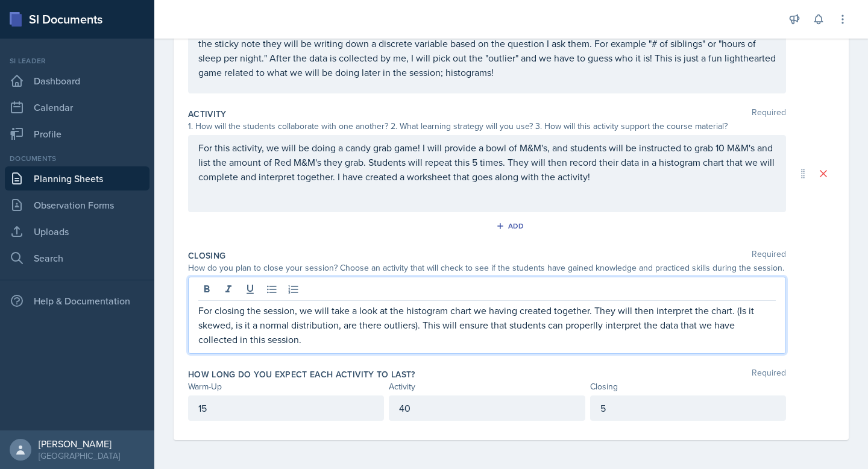  What do you see at coordinates (487, 51) in the screenshot?
I see `p: For a warm up we will be doing a "guess the outlier" game! I will be collecting student data rand...` at bounding box center [487, 51].